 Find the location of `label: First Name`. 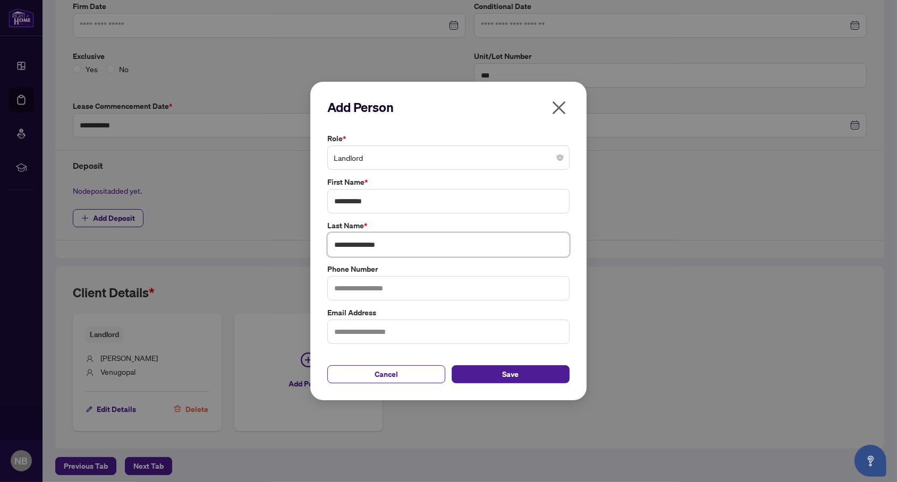

label: First Name is located at coordinates (448, 182).